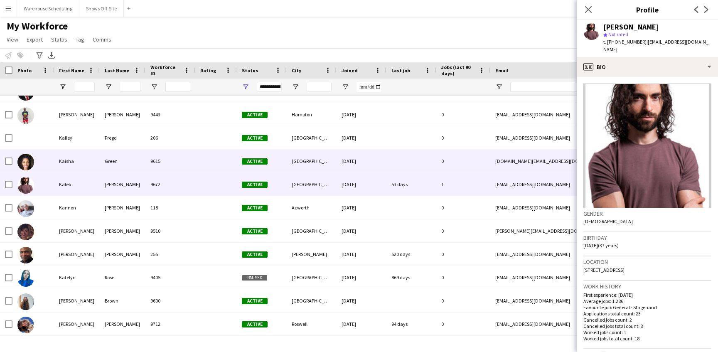 This screenshot has height=352, width=718. Describe the element at coordinates (26, 116) in the screenshot. I see `img: Justin Jenkins` at that location.